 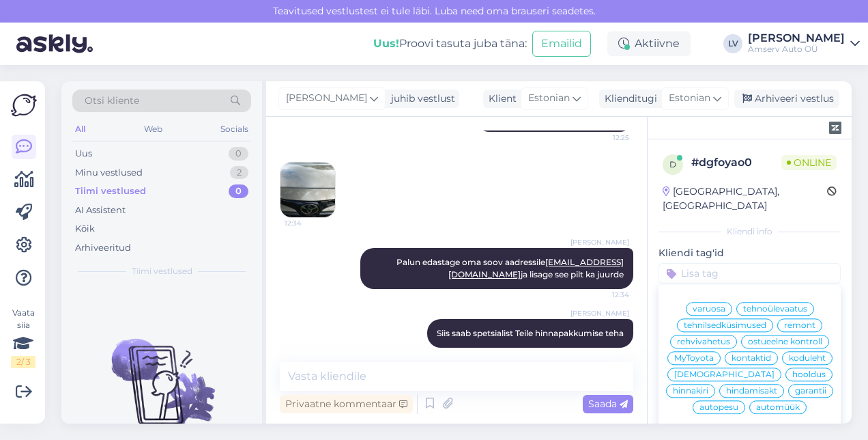 What do you see at coordinates (84, 229) in the screenshot?
I see `div: Kõik` at bounding box center [84, 229].